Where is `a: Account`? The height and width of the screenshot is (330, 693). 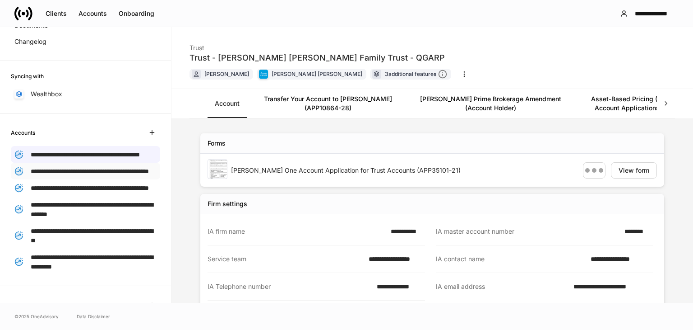 a: Account is located at coordinates (227, 103).